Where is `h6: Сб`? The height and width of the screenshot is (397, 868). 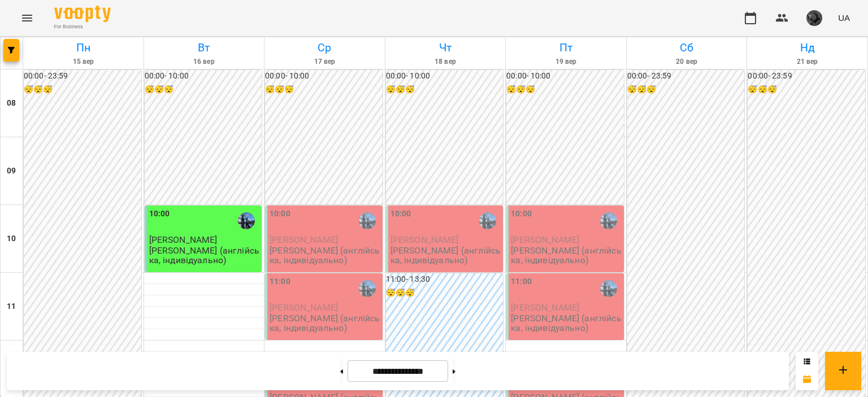 h6: Сб is located at coordinates (686, 47).